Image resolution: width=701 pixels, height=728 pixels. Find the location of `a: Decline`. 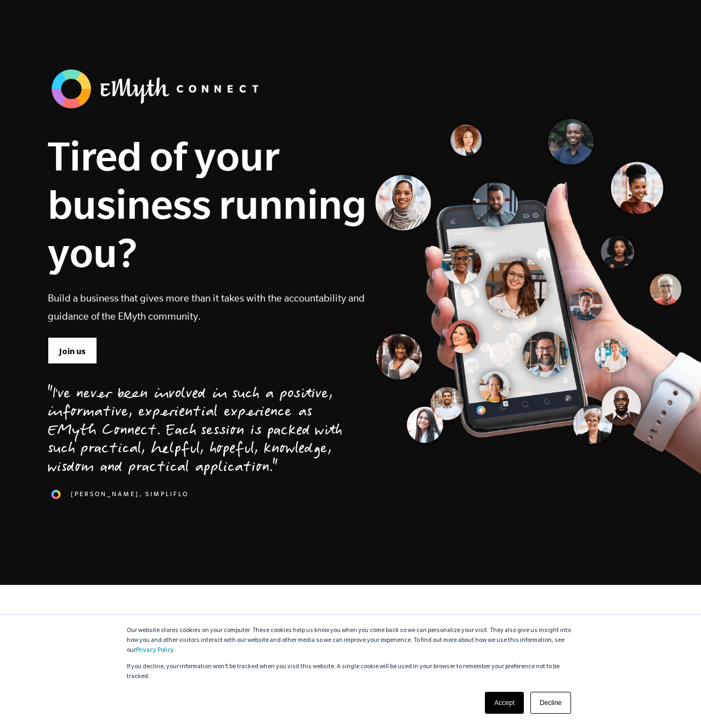

a: Decline is located at coordinates (551, 703).